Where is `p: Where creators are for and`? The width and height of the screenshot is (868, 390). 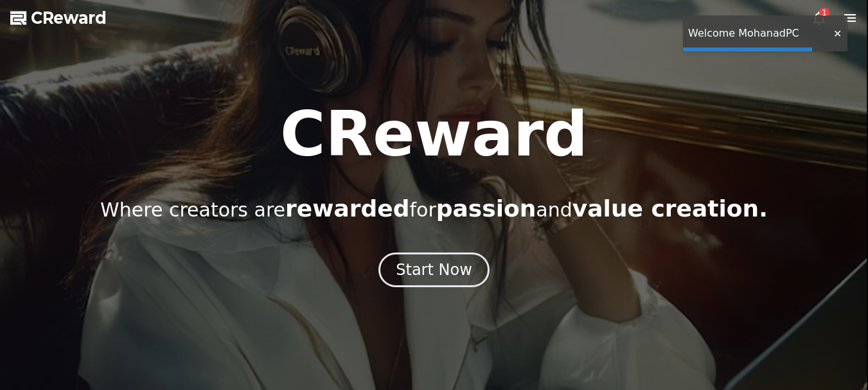
p: Where creators are for and is located at coordinates (434, 209).